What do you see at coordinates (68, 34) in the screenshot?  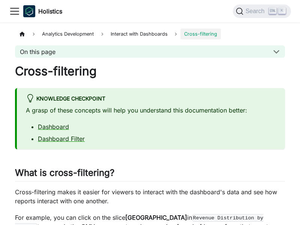 I see `span: Analytics Development` at bounding box center [68, 34].